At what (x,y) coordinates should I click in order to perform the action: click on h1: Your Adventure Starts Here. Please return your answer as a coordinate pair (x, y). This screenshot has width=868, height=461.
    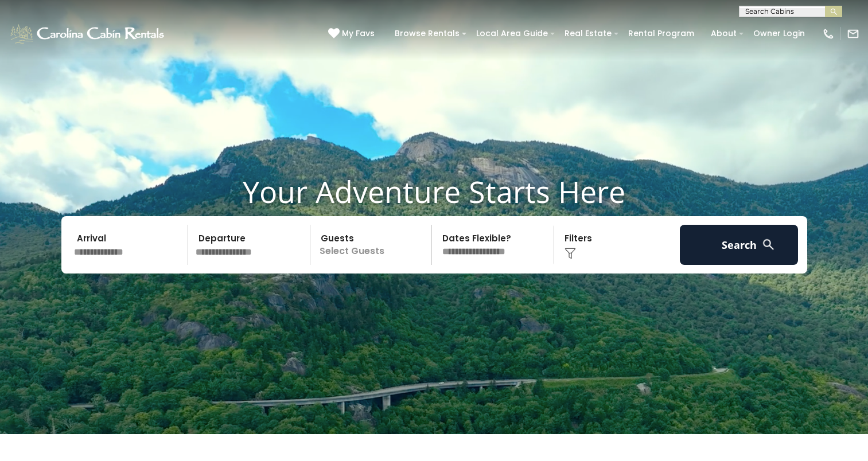
    Looking at the image, I should click on (434, 192).